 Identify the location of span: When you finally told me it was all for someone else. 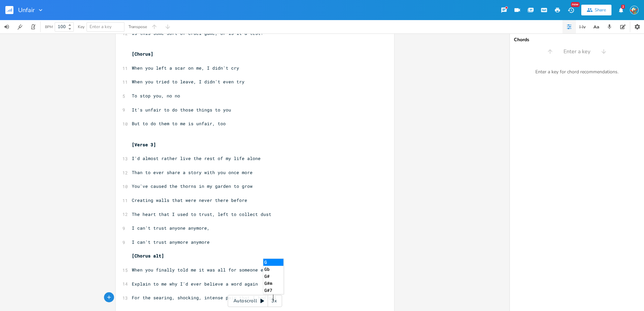
(201, 270).